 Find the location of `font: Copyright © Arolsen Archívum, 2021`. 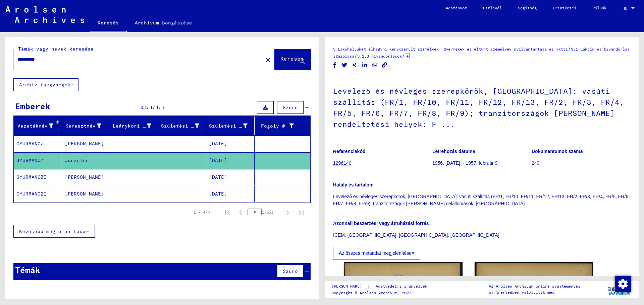

font: Copyright © Arolsen Archívum, 2021 is located at coordinates (371, 293).